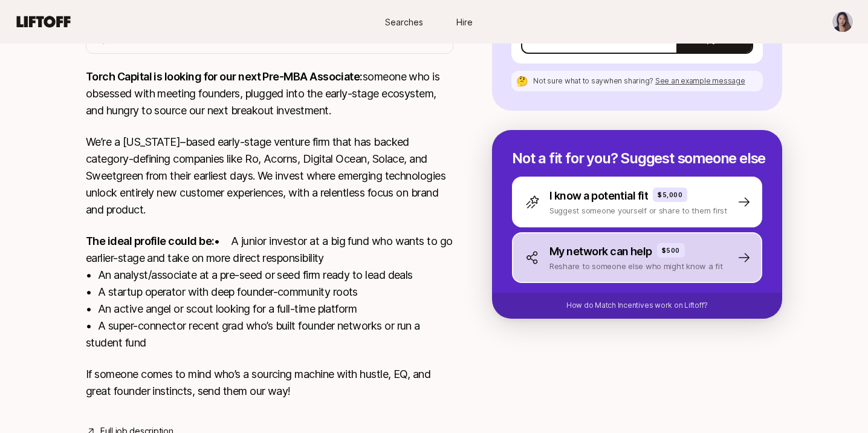 The image size is (868, 433). Describe the element at coordinates (224, 76) in the screenshot. I see `strong: Torch Capital is looking for our next Pre-MBA Associate:` at that location.